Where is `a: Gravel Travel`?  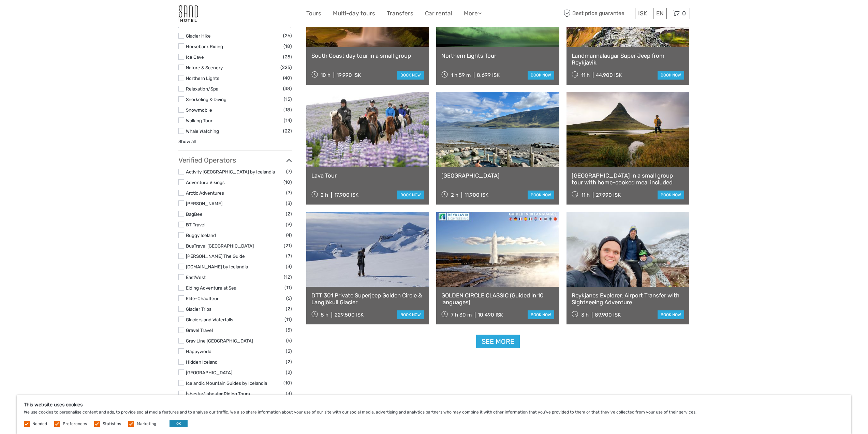 a: Gravel Travel is located at coordinates (199, 330).